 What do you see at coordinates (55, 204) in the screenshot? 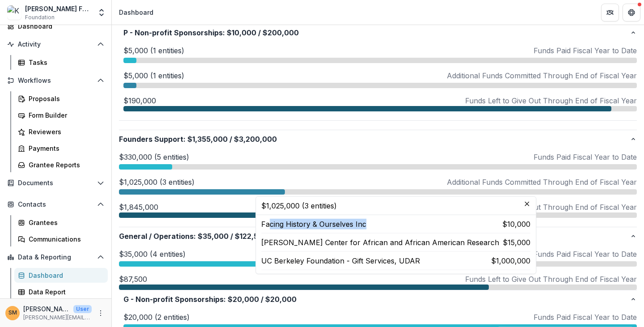
I see `button: Open Contacts` at bounding box center [55, 204].